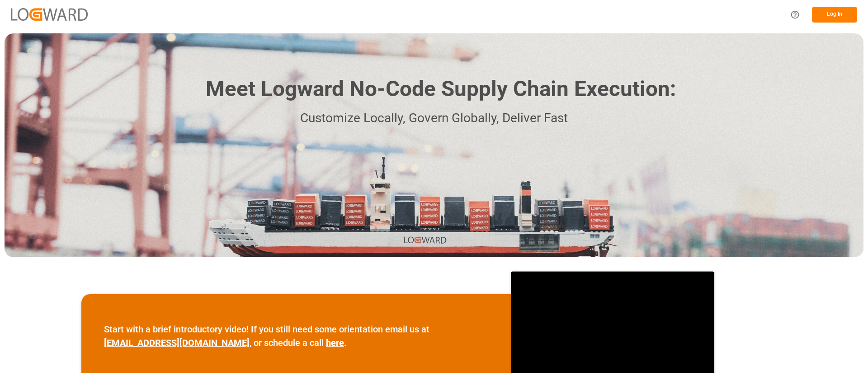 This screenshot has width=868, height=373. I want to click on img: Logward_new_orange.png, so click(49, 14).